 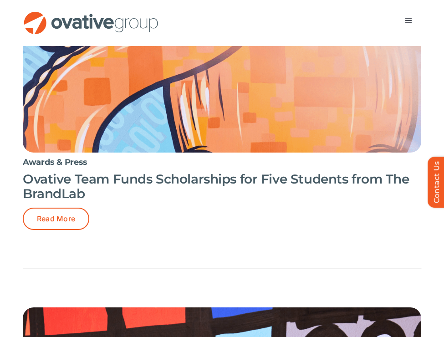 What do you see at coordinates (408, 20) in the screenshot?
I see `nav: Menu` at bounding box center [408, 20].